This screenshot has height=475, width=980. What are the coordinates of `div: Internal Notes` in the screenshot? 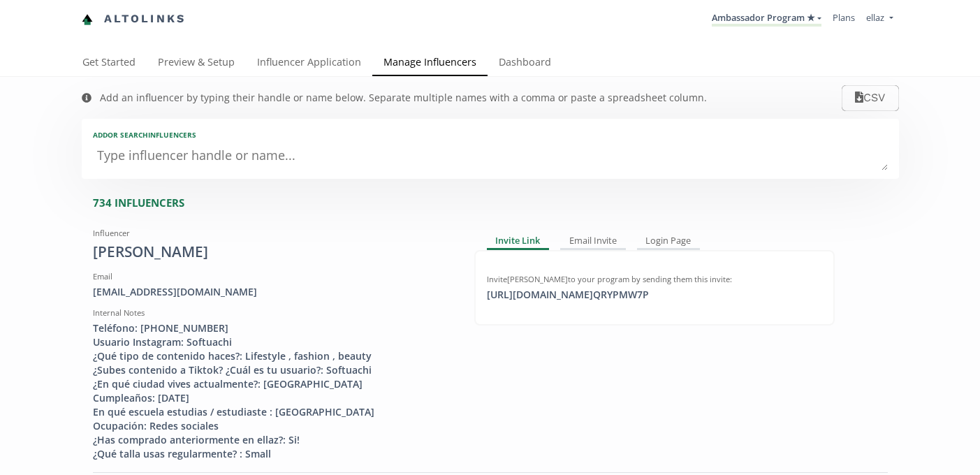 It's located at (273, 313).